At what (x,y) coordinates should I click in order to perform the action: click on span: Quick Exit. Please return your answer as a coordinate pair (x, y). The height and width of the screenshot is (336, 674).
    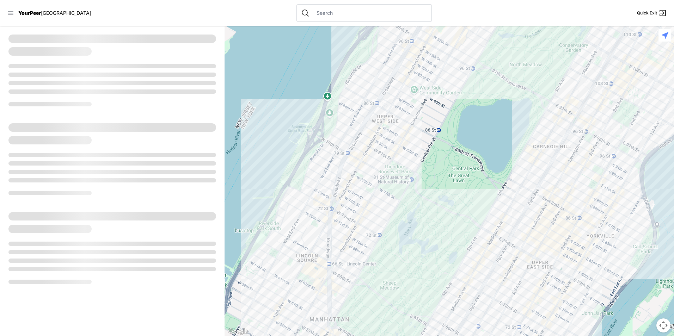
    Looking at the image, I should click on (647, 13).